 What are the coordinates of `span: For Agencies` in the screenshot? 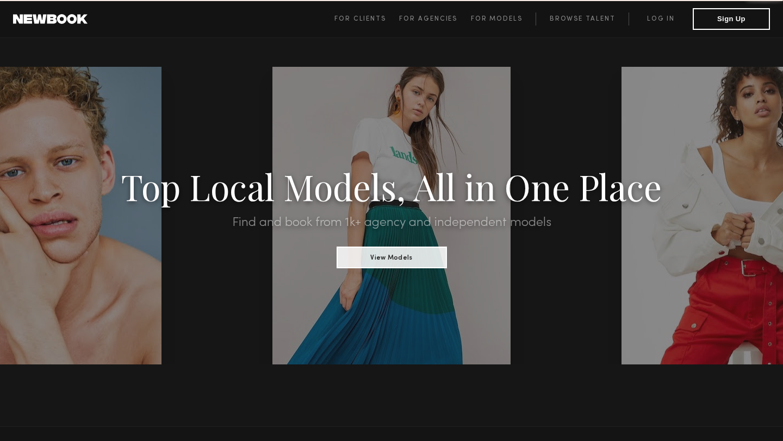 It's located at (428, 19).